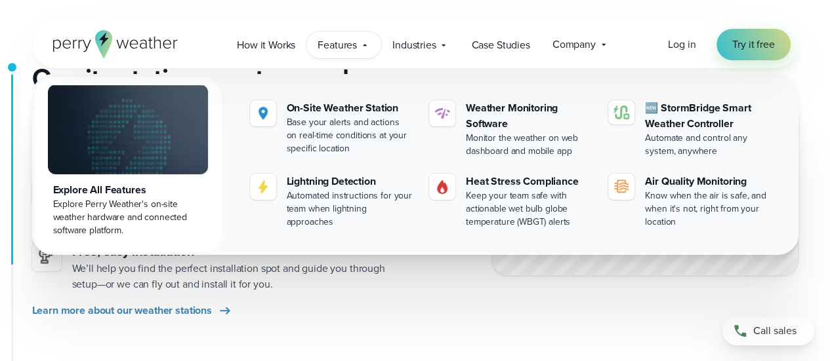 The width and height of the screenshot is (830, 361). Describe the element at coordinates (442, 113) in the screenshot. I see `img: software-icon.svg` at that location.